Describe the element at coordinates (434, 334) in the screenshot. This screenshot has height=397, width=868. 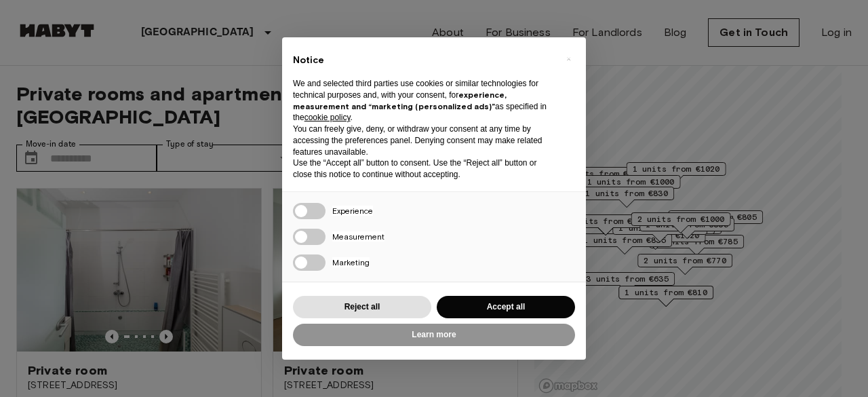
I see `button: Learn more` at that location.